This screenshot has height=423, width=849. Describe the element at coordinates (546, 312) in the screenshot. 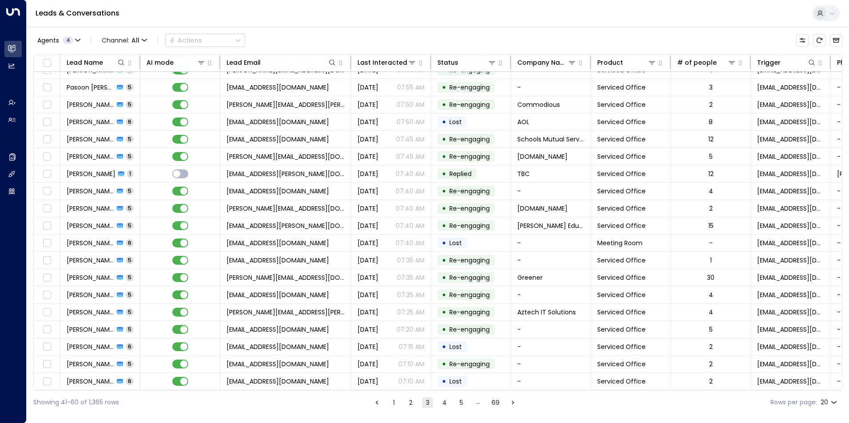

I see `span: Aztech IT Solutions` at that location.